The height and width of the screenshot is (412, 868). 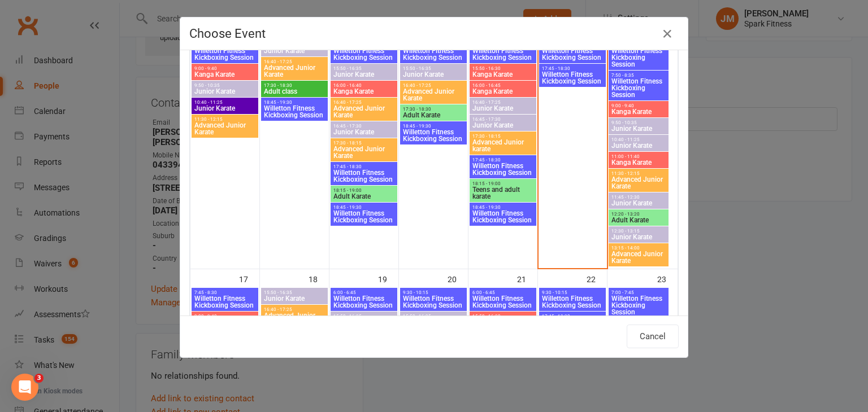 I want to click on button: Close, so click(x=668, y=34).